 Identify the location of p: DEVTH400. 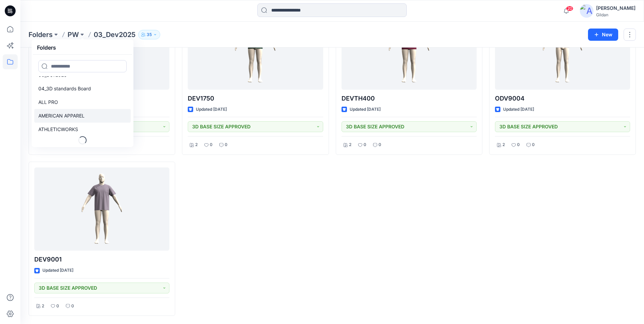
(409, 98).